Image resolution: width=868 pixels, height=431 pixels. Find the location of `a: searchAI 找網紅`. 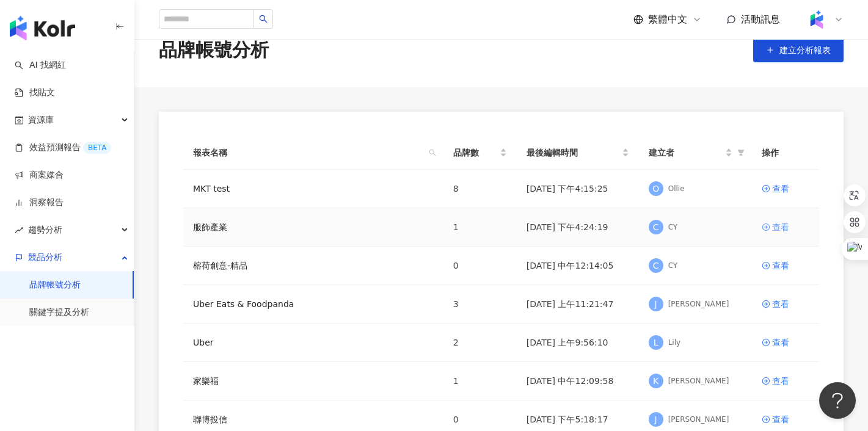

a: searchAI 找網紅 is located at coordinates (40, 65).